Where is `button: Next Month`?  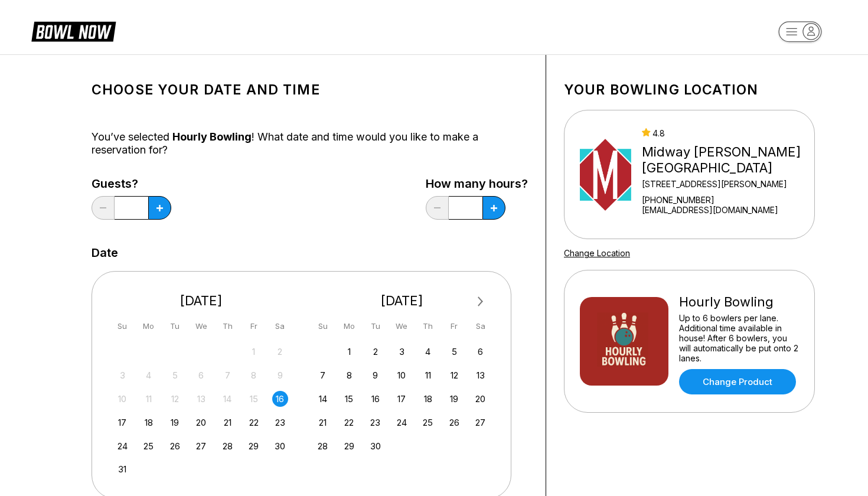
button: Next Month is located at coordinates (480, 302).